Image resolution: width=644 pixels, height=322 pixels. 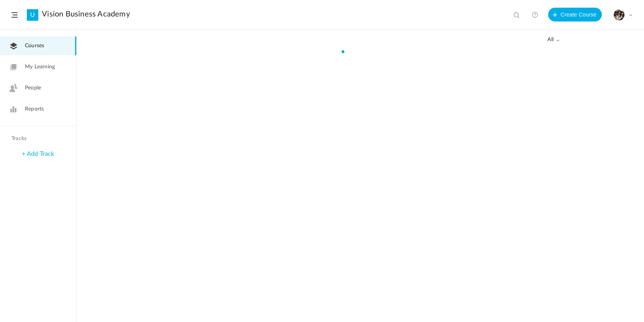 I want to click on span: My Learning, so click(x=40, y=67).